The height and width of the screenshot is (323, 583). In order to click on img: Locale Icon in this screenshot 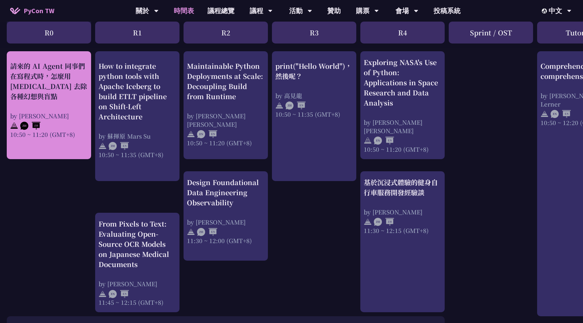, I will do `click(546, 11)`.